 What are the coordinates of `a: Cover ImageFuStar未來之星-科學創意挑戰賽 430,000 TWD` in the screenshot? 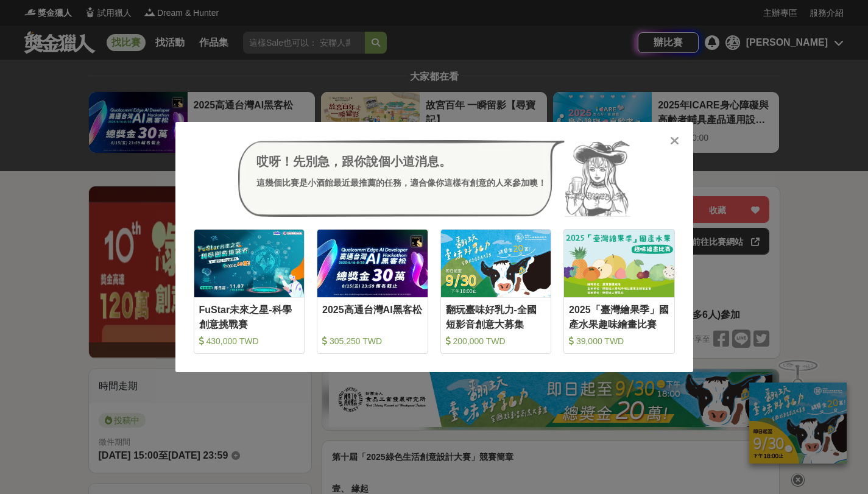 It's located at (249, 292).